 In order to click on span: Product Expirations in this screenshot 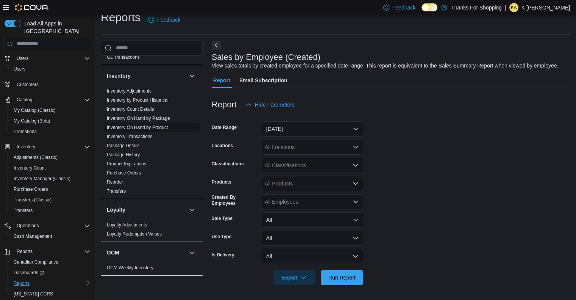, I will do `click(127, 164)`.